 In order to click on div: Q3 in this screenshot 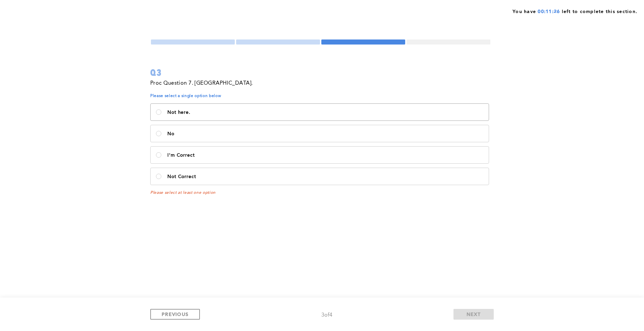, I will do `click(321, 73)`.